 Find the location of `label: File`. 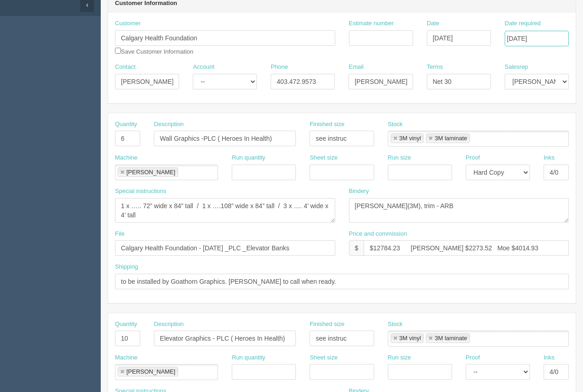

label: File is located at coordinates (120, 234).